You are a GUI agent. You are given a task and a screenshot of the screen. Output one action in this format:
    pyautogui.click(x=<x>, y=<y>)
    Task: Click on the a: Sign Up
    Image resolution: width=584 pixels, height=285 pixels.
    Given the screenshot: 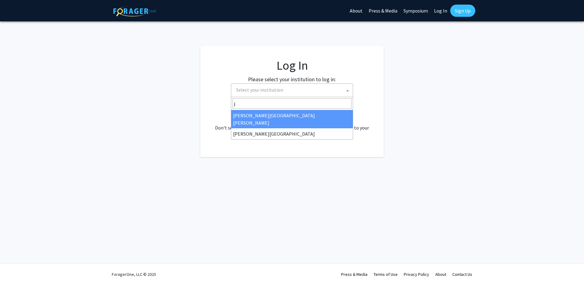 What is the action you would take?
    pyautogui.click(x=463, y=11)
    